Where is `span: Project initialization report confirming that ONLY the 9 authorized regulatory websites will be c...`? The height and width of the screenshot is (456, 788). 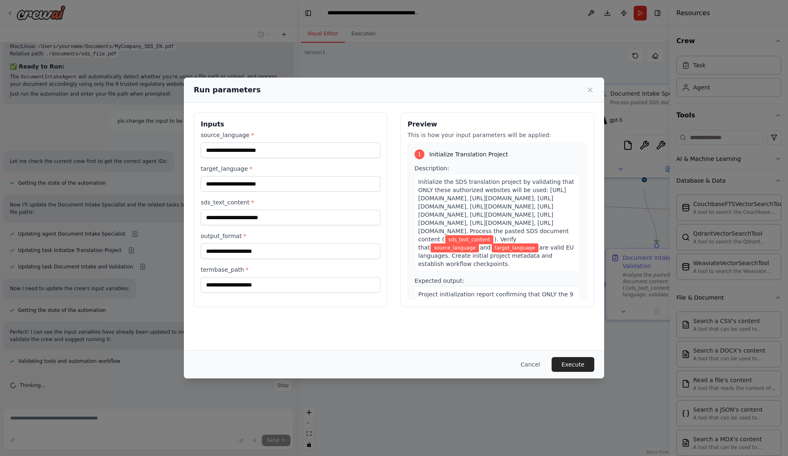 span: Project initialization report confirming that ONLY the 9 authorized regulatory websites will be c... is located at coordinates (496, 319).